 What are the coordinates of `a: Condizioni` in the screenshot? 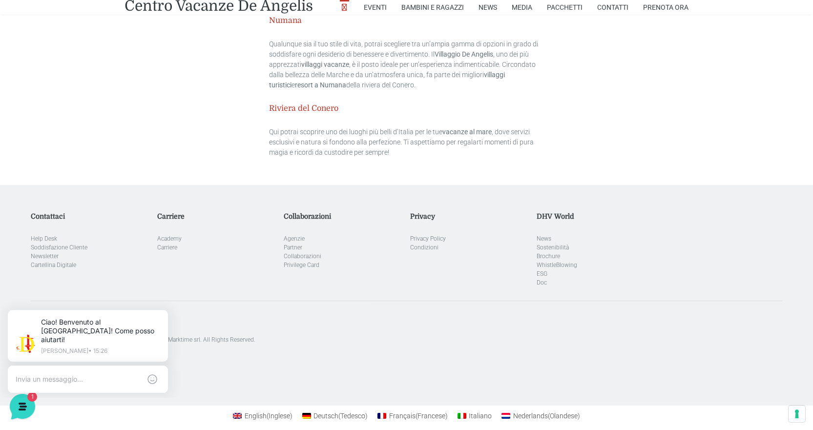 It's located at (424, 247).